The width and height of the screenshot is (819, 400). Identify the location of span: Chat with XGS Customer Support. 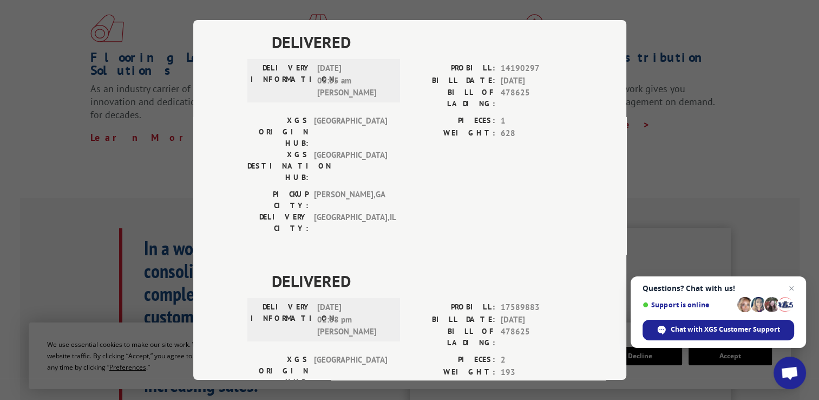
(726, 329).